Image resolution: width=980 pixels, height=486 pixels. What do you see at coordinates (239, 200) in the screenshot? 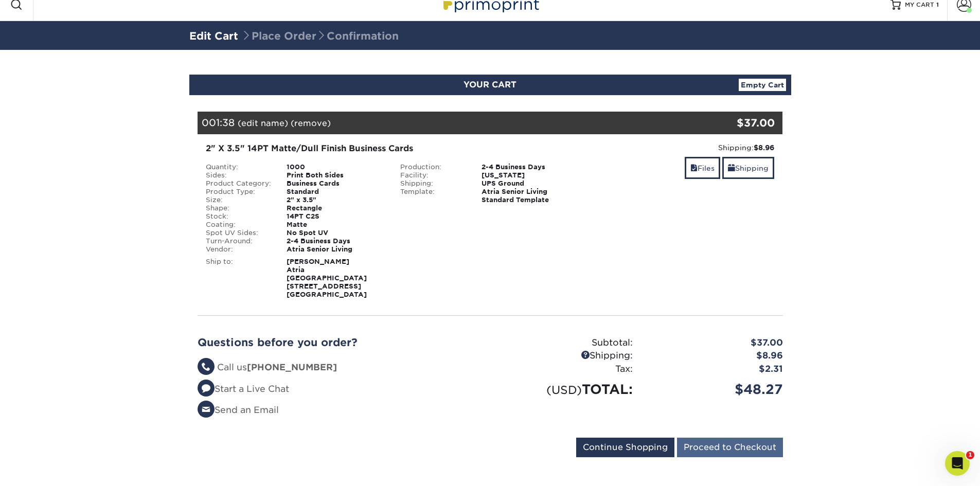
I see `div: Size:` at bounding box center [239, 200].